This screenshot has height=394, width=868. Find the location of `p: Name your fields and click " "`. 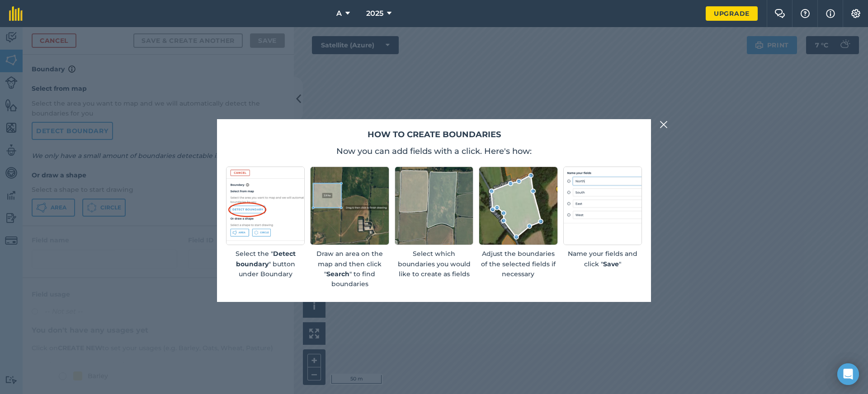

p: Name your fields and click " " is located at coordinates (602, 259).